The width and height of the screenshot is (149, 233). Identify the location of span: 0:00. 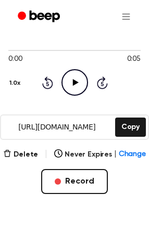
(15, 59).